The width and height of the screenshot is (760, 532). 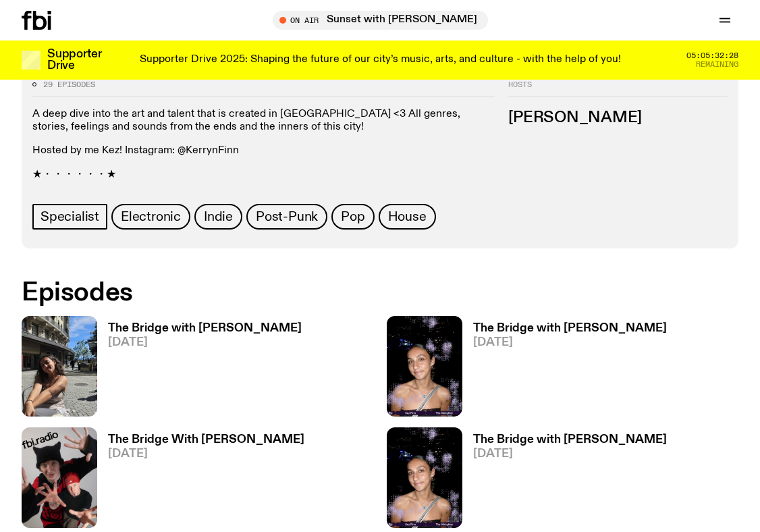 What do you see at coordinates (263, 150) in the screenshot?
I see `p: Hosted by me Kez! Instagram: @KerrynFinn` at bounding box center [263, 150].